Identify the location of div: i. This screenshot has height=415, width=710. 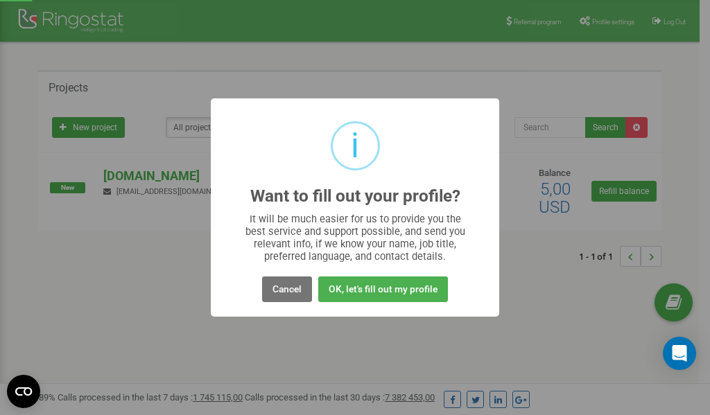
(355, 146).